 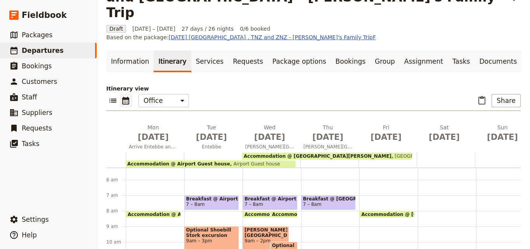 What do you see at coordinates (116, 195) in the screenshot?
I see `div: 7 am` at bounding box center [116, 195].